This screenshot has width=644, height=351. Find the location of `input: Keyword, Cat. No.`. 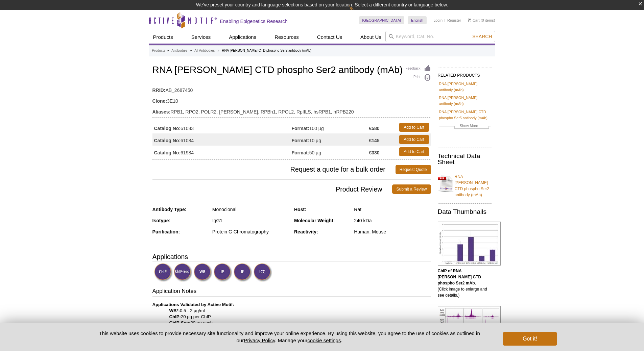

input: Keyword, Cat. No. is located at coordinates (440, 36).